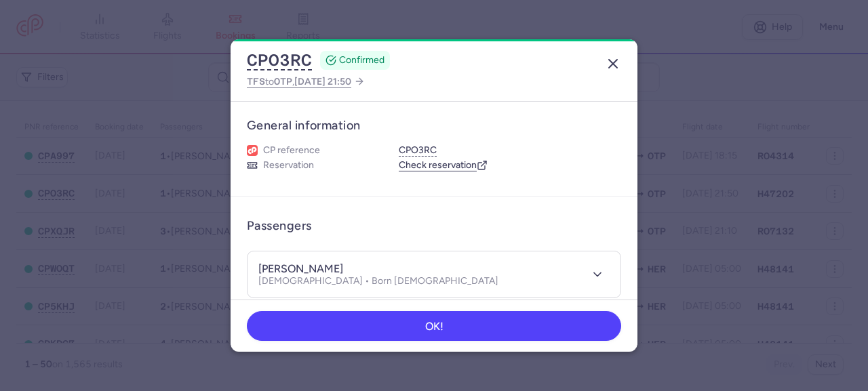 This screenshot has height=391, width=868. I want to click on a: Check reservation, so click(442, 165).